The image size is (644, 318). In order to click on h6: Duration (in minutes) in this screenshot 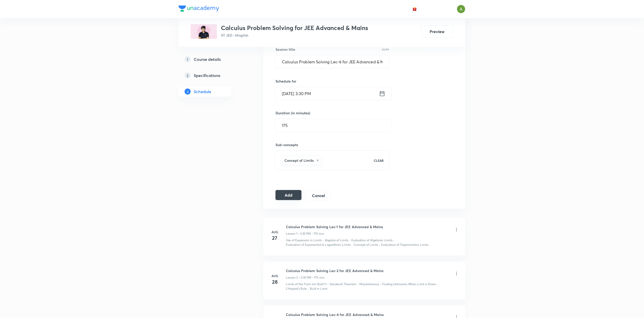, I will do `click(293, 113)`.